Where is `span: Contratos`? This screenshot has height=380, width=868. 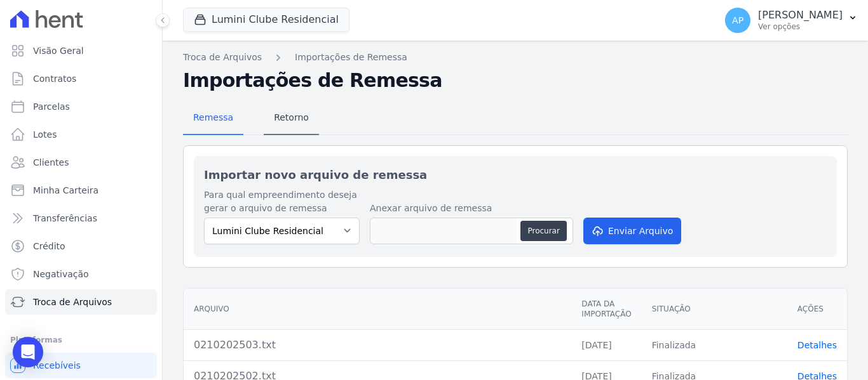 span: Contratos is located at coordinates (55, 78).